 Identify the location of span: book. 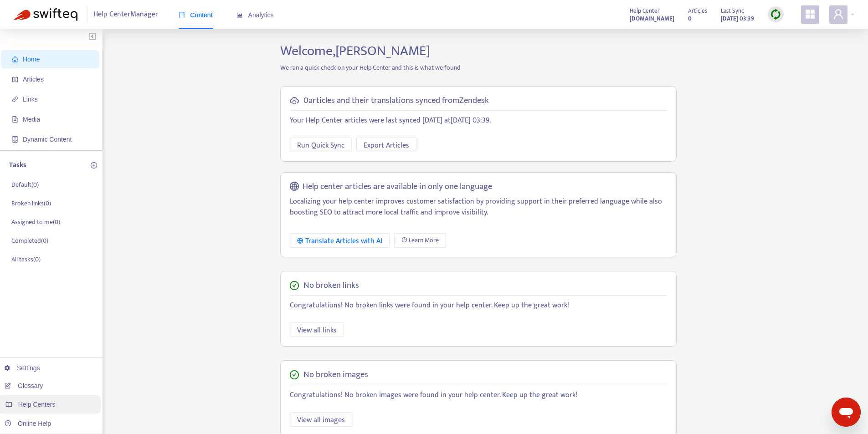
(181, 15).